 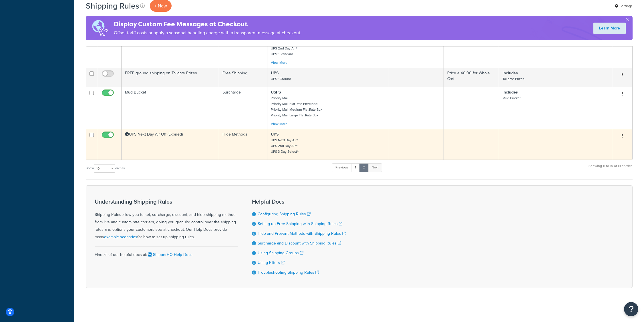 I want to click on a: Surcharge and Discount with Shipping Rules, so click(x=300, y=243).